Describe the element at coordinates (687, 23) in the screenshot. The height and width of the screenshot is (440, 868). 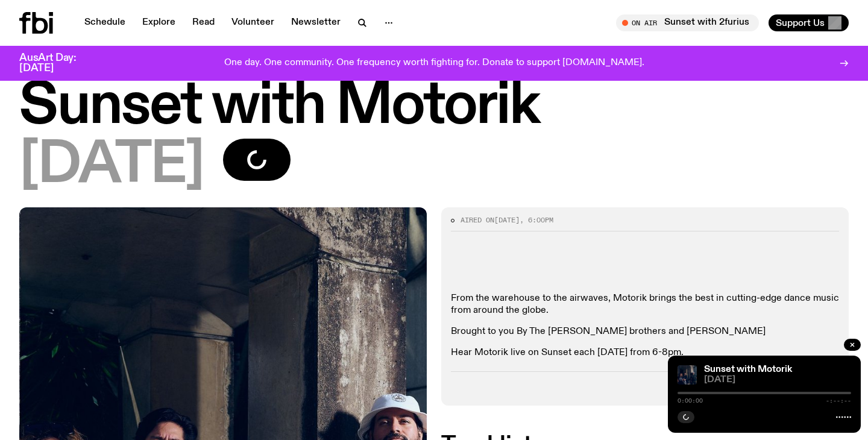
I see `button: On AirSunset with 2furius` at that location.